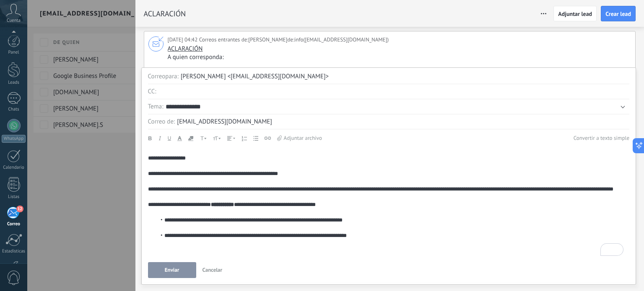 The width and height of the screenshot is (644, 291). What do you see at coordinates (267, 138) in the screenshot?
I see `span: Adjuntar` at bounding box center [267, 138].